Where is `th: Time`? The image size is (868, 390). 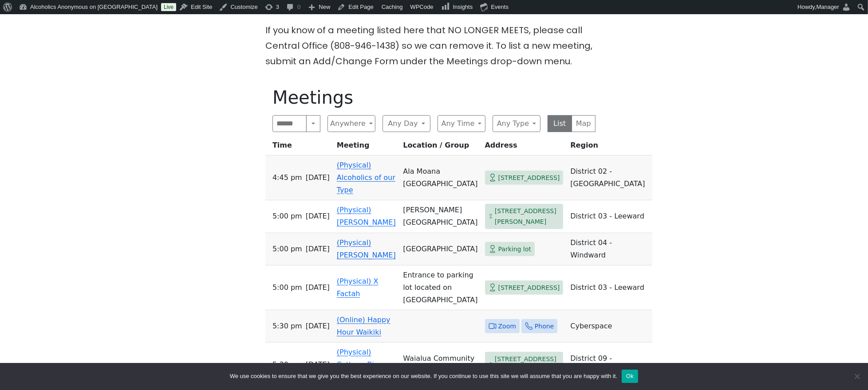 th: Time is located at coordinates (299, 147).